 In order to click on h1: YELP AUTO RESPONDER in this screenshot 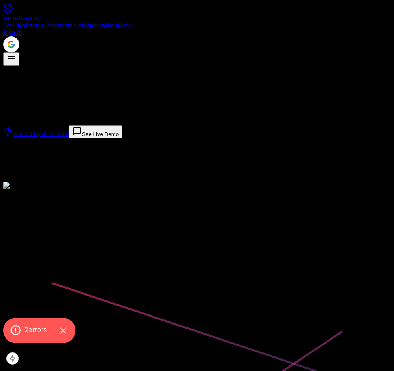, I will do `click(197, 98)`.